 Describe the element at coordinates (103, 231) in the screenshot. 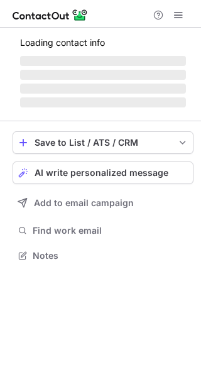

I see `button: Find work email` at that location.